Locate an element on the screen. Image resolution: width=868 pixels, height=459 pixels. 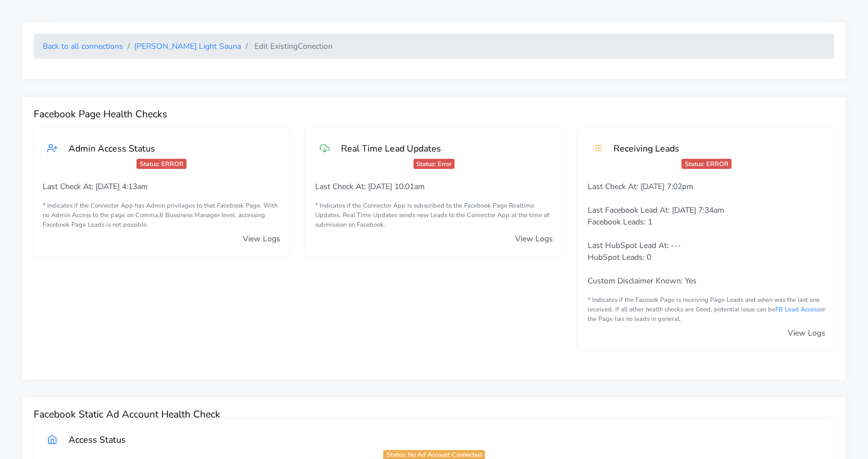
small: * Indicates if the Connector App has Admin privilages to that Facebook Page. With no Admin Access... is located at coordinates (161, 216).